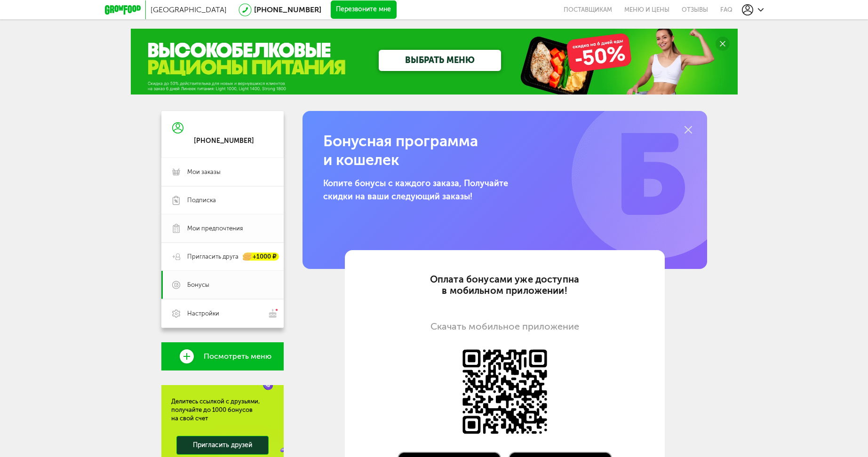 The height and width of the screenshot is (457, 868). Describe the element at coordinates (223, 313) in the screenshot. I see `a: Настройки` at that location.